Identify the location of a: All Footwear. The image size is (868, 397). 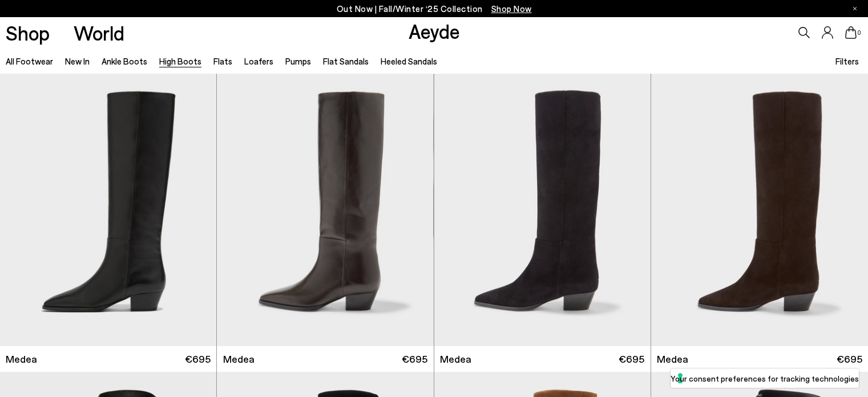
(29, 61).